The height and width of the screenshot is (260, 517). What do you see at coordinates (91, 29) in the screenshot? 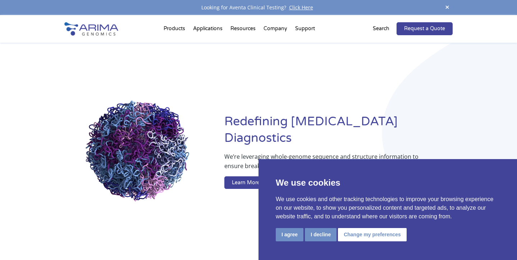
I see `img: Arima-Genomics-logo` at bounding box center [91, 29].